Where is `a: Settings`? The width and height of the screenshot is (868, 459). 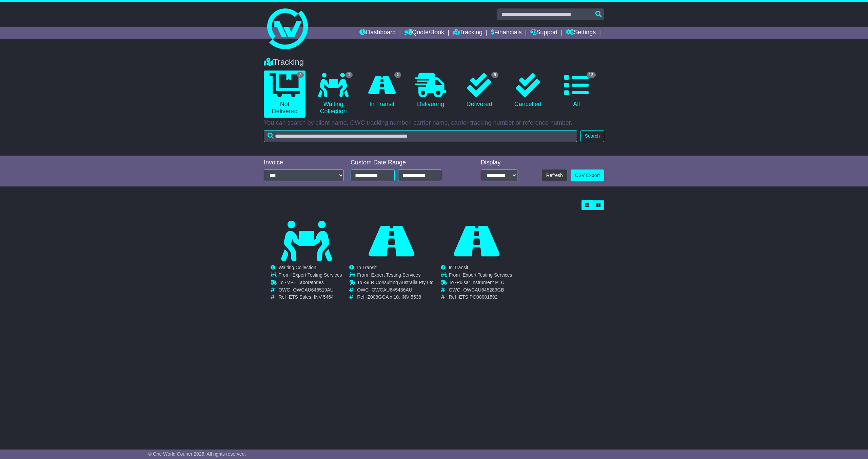 a: Settings is located at coordinates (581, 33).